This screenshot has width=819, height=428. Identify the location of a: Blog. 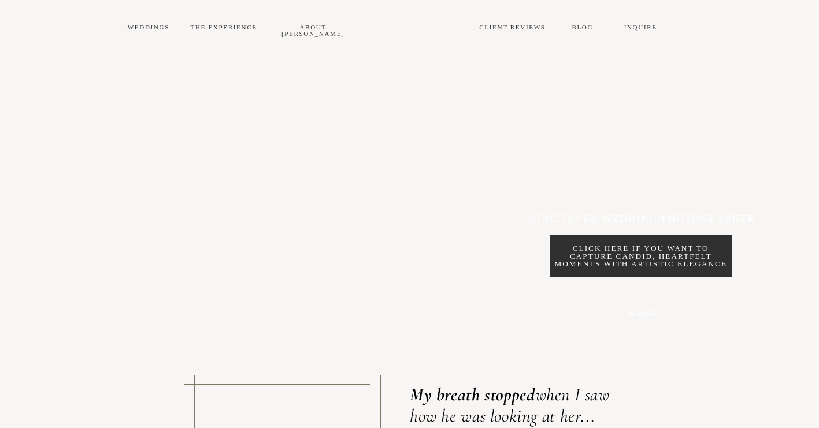
(582, 27).